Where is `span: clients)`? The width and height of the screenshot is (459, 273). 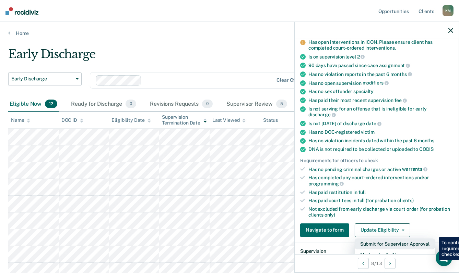 span: clients) is located at coordinates (405, 201).